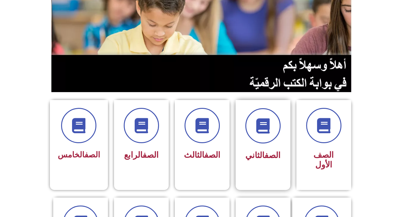 The width and height of the screenshot is (404, 217). What do you see at coordinates (263, 155) in the screenshot?
I see `span: الثاني` at bounding box center [263, 155].